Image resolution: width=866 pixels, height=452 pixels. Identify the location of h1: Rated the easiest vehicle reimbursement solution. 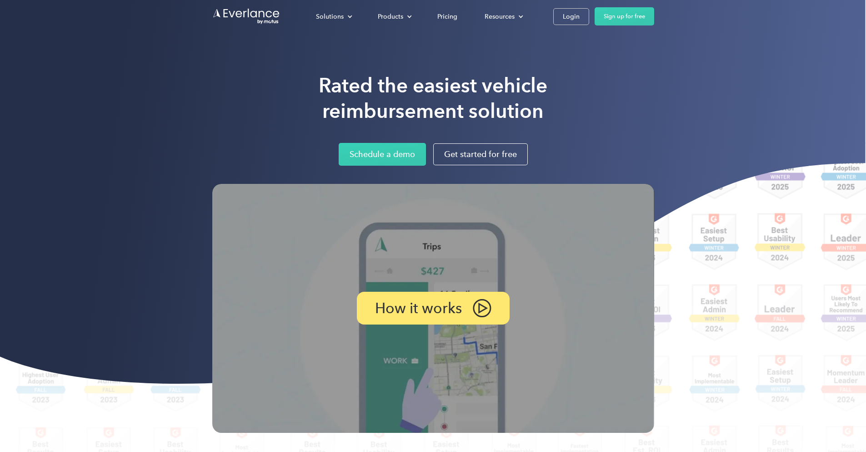
(433, 98).